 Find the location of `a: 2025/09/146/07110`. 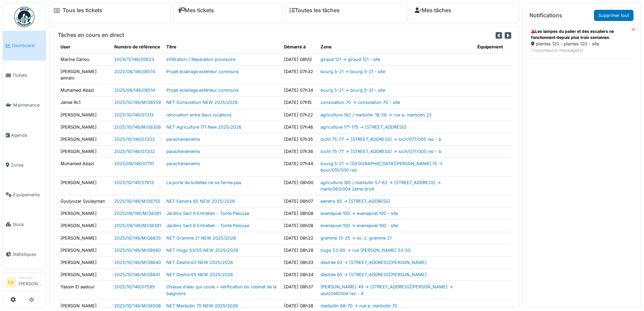

a: 2025/09/146/07110 is located at coordinates (134, 163).